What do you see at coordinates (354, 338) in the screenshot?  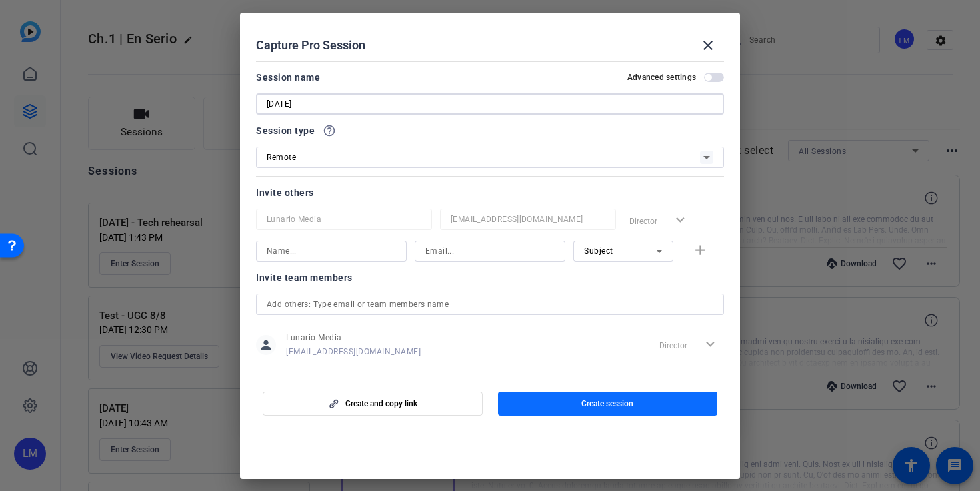 I see `span: Lunario Media` at bounding box center [354, 338].